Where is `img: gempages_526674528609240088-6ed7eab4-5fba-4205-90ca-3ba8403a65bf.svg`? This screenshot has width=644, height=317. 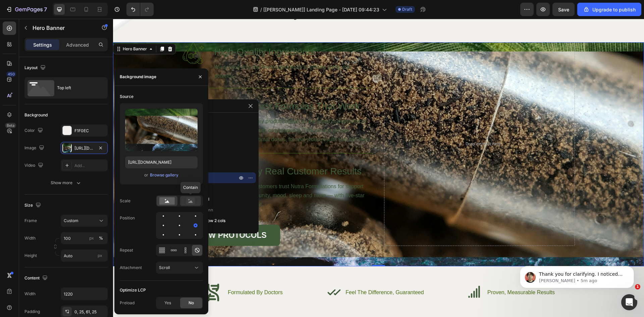
img: gempages_526674528609240088-6ed7eab4-5fba-4205-90ca-3ba8403a65bf.svg is located at coordinates (83, 156).